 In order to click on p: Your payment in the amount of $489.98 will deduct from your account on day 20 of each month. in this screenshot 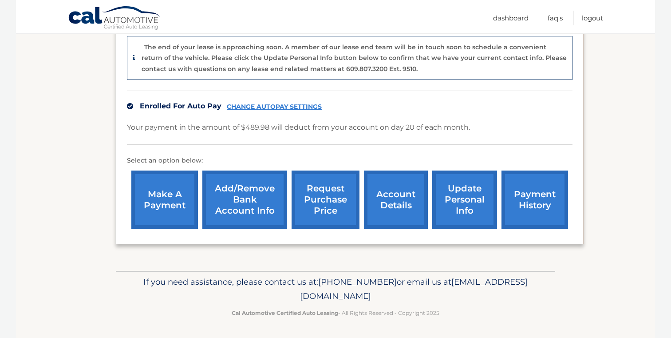, I will do `click(298, 127)`.